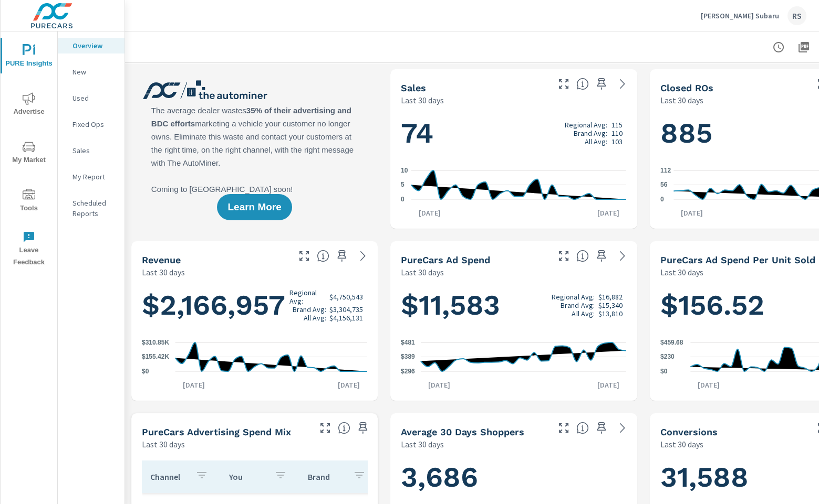  I want to click on h5: PureCars Ad Spend Per Unit Sold, so click(737, 260).